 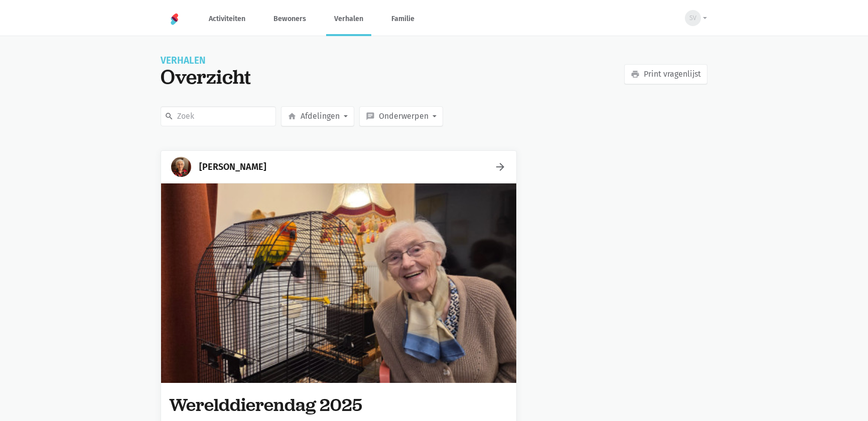 What do you see at coordinates (291, 76) in the screenshot?
I see `div: Overzicht` at bounding box center [291, 76].